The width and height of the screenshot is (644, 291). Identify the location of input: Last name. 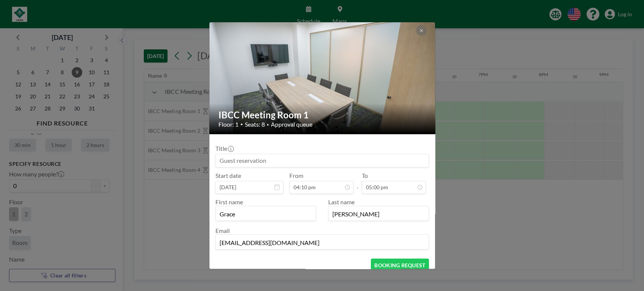
(378, 214).